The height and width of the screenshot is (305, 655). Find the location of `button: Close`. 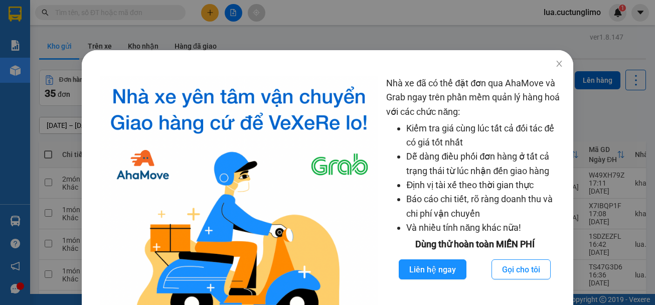

button: Close is located at coordinates (560, 64).